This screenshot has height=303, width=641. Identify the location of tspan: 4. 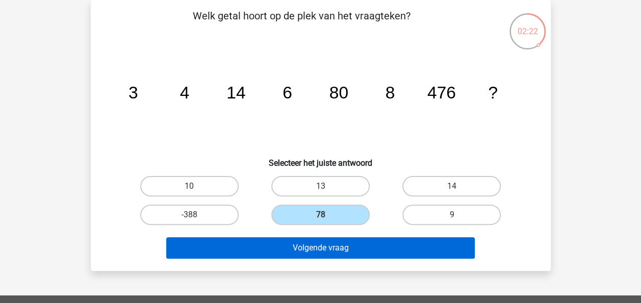
(184, 92).